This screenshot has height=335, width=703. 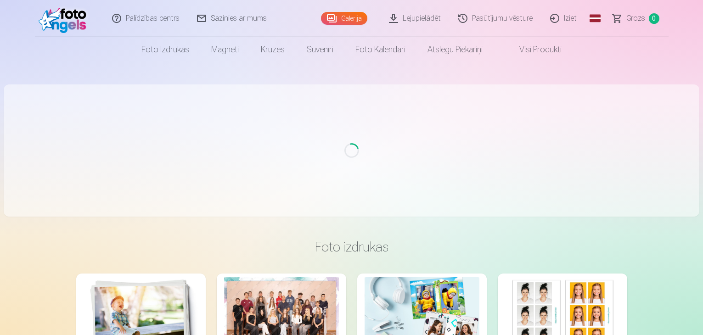 What do you see at coordinates (654, 18) in the screenshot?
I see `span: 0` at bounding box center [654, 18].